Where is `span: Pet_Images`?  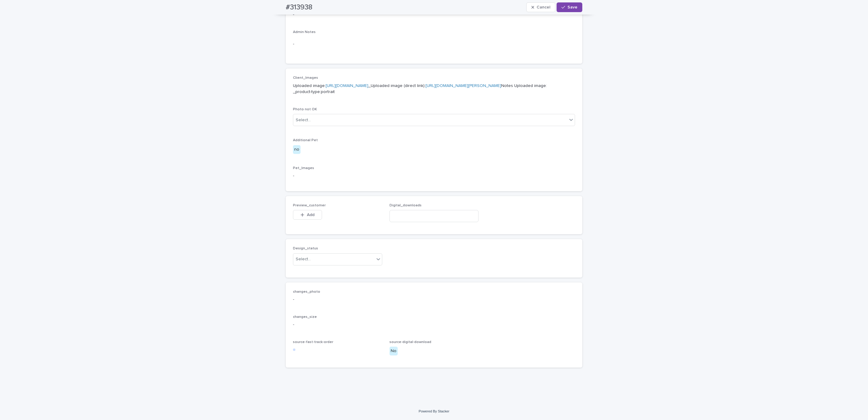 span: Pet_Images is located at coordinates (303, 168).